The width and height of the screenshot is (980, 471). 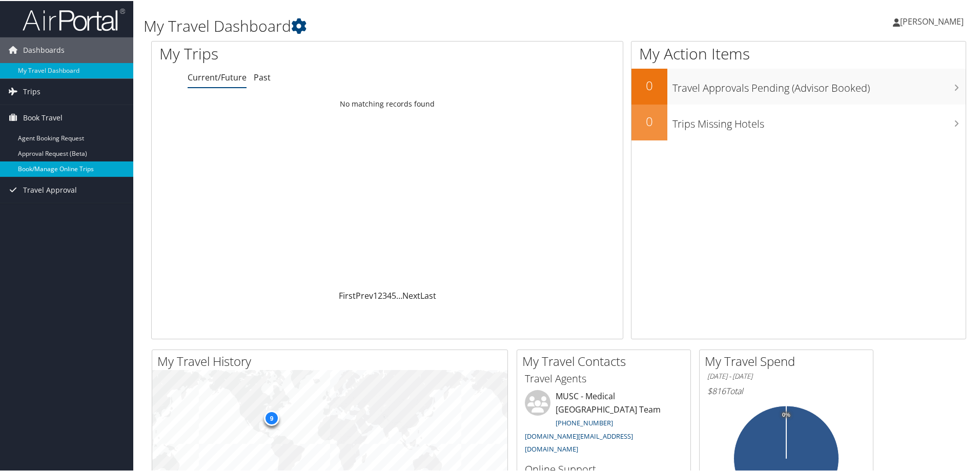 I want to click on a: 0Travel Approvals Pending (Advisor Booked), so click(x=799, y=86).